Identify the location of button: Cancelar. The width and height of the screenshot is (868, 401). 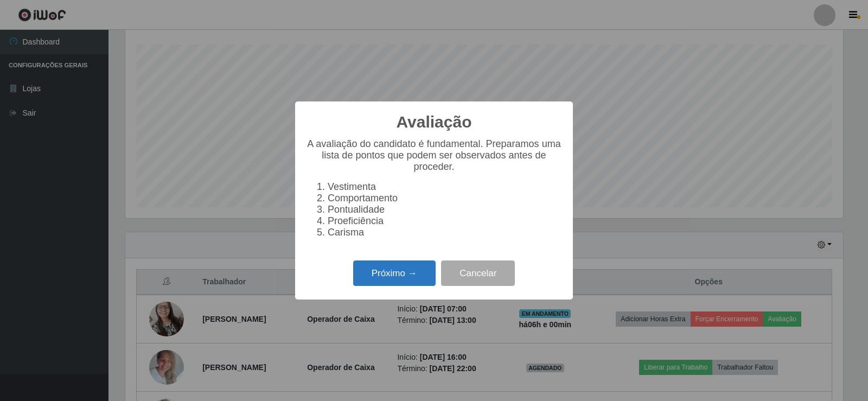
(478, 273).